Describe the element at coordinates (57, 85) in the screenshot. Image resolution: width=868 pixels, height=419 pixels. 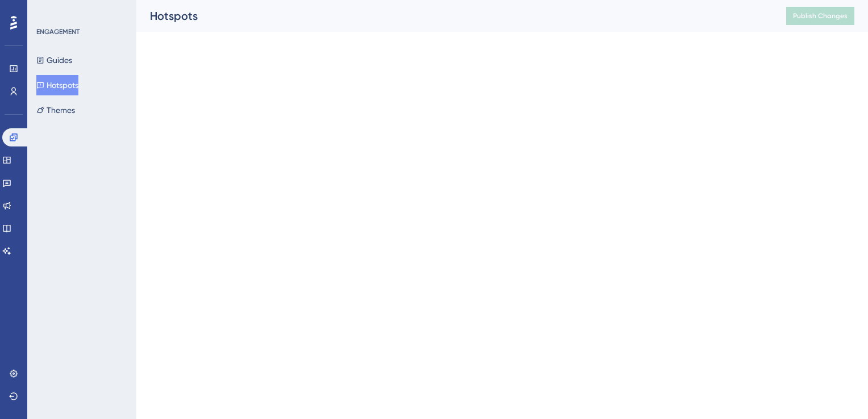
I see `button: Hotspots` at that location.